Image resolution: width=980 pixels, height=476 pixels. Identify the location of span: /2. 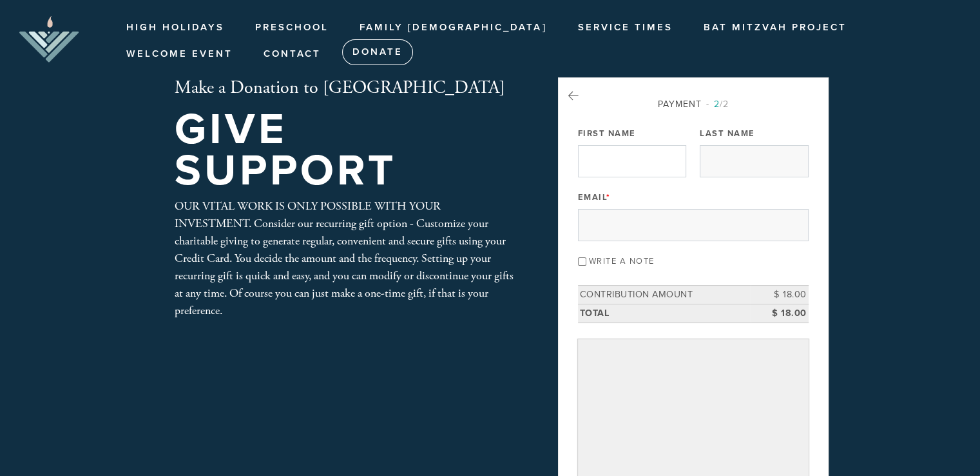
(717, 104).